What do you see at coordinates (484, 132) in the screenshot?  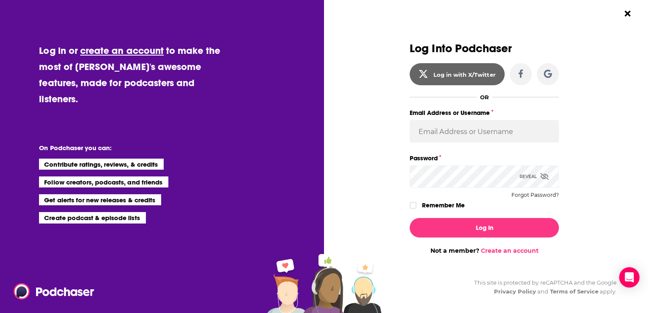 I see `input: Email Address or Username` at bounding box center [484, 132].